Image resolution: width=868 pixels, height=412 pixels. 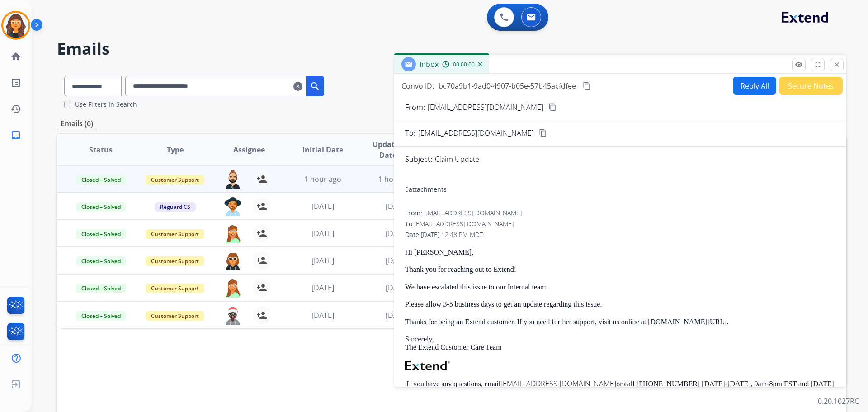 What do you see at coordinates (810, 85) in the screenshot?
I see `button: Secure Notes` at bounding box center [810, 85].